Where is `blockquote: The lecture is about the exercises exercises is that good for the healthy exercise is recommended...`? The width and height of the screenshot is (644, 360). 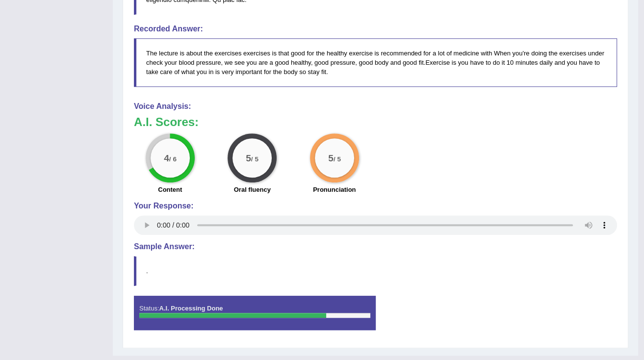 blockquote: The lecture is about the exercises exercises is that good for the healthy exercise is recommended... is located at coordinates (375, 62).